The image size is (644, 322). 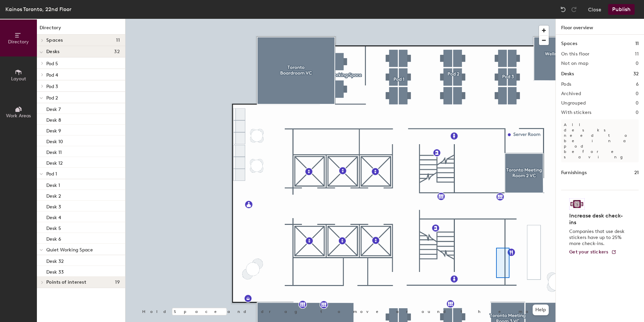 What do you see at coordinates (117, 52) in the screenshot?
I see `span: 32` at bounding box center [117, 52].